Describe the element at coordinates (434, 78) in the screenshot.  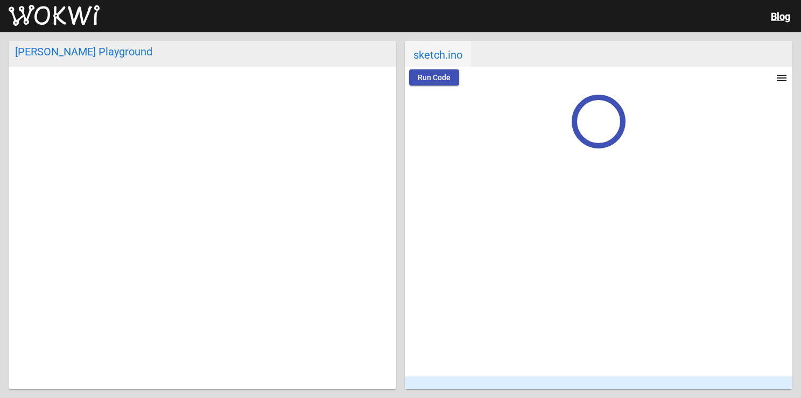
I see `button: Run Code` at that location.